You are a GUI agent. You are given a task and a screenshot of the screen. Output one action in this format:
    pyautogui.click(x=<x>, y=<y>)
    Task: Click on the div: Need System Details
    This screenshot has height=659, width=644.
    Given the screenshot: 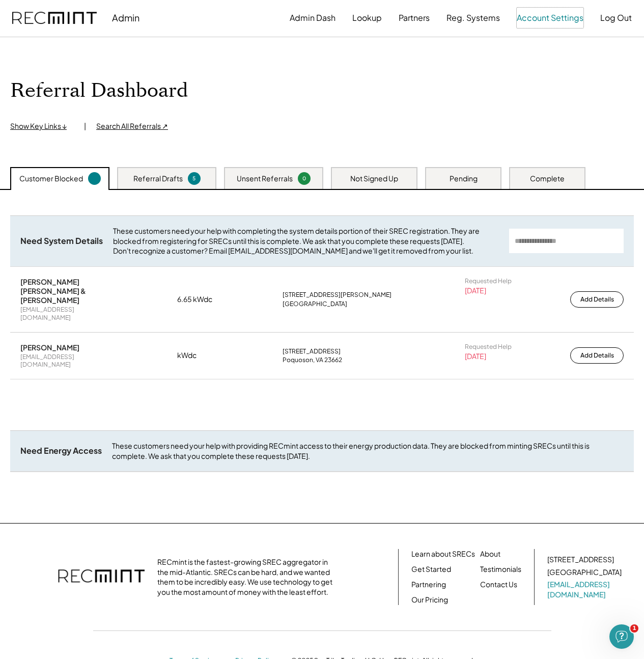 What is the action you would take?
    pyautogui.click(x=61, y=241)
    